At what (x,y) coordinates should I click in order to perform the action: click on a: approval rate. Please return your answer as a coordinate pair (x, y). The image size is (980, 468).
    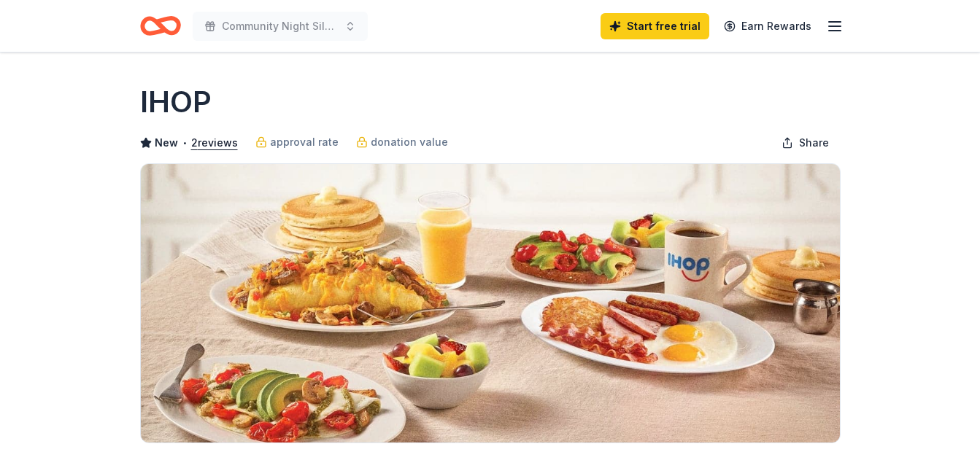
    Looking at the image, I should click on (297, 142).